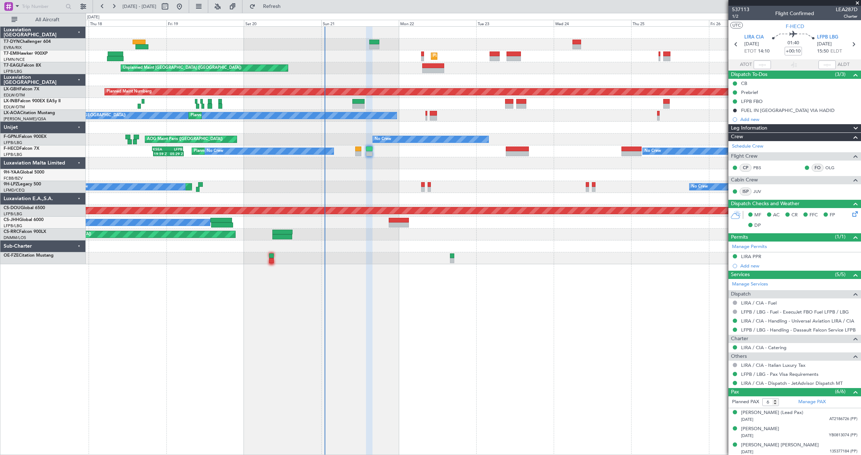 This screenshot has width=861, height=455. What do you see at coordinates (843, 65) in the screenshot?
I see `span: ALDT` at bounding box center [843, 65].